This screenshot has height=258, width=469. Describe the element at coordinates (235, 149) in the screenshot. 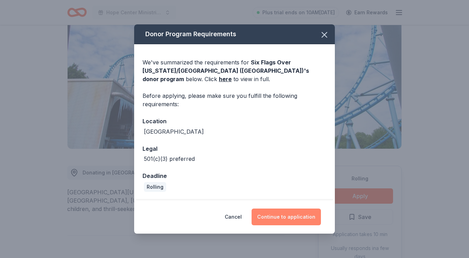

I see `div: Legal` at that location.